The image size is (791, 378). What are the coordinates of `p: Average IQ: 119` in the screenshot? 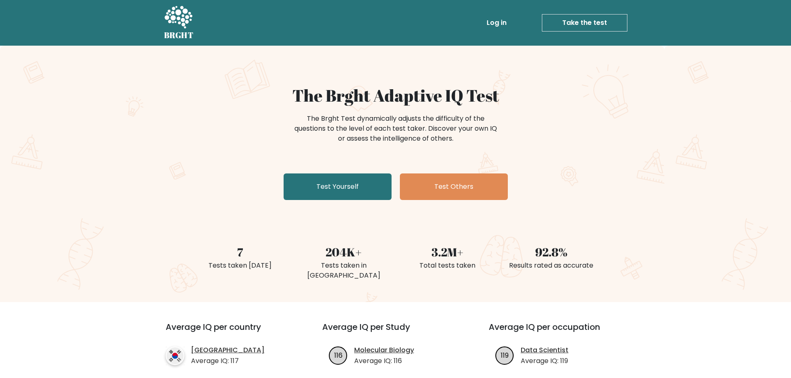 It's located at (545, 361).